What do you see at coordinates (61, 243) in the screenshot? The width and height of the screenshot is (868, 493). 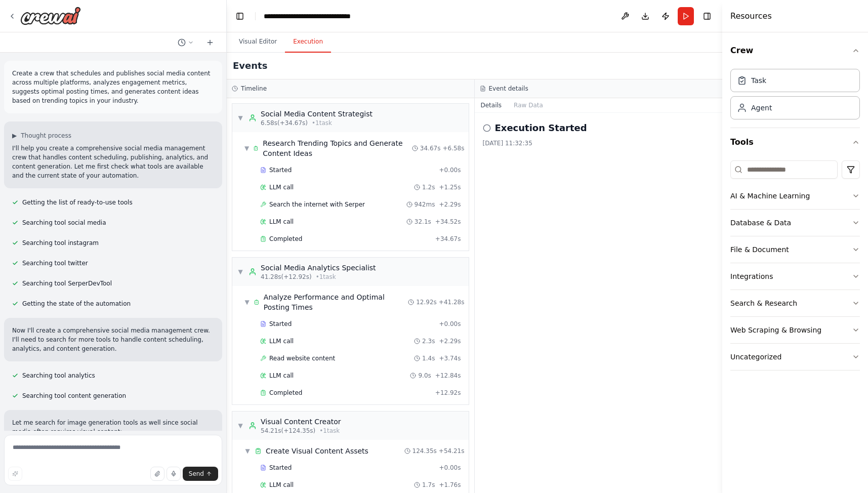 I see `span: Searching tool instagram` at bounding box center [61, 243].